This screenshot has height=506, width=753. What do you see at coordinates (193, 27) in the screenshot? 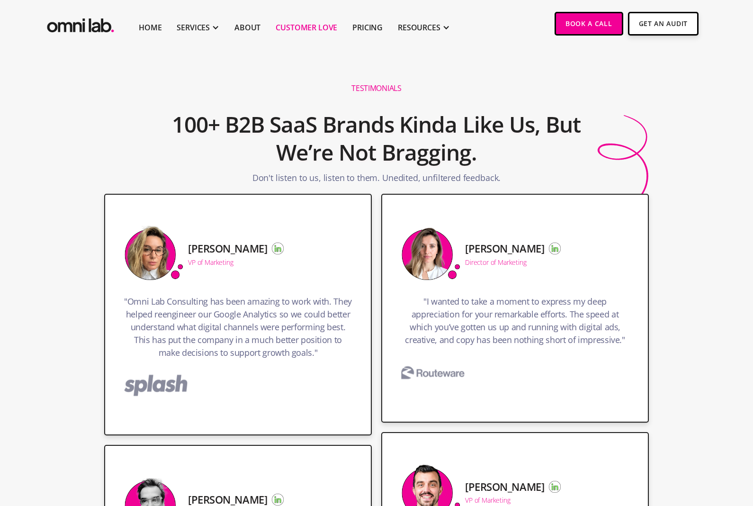
I see `div: SERVICES` at bounding box center [193, 27].